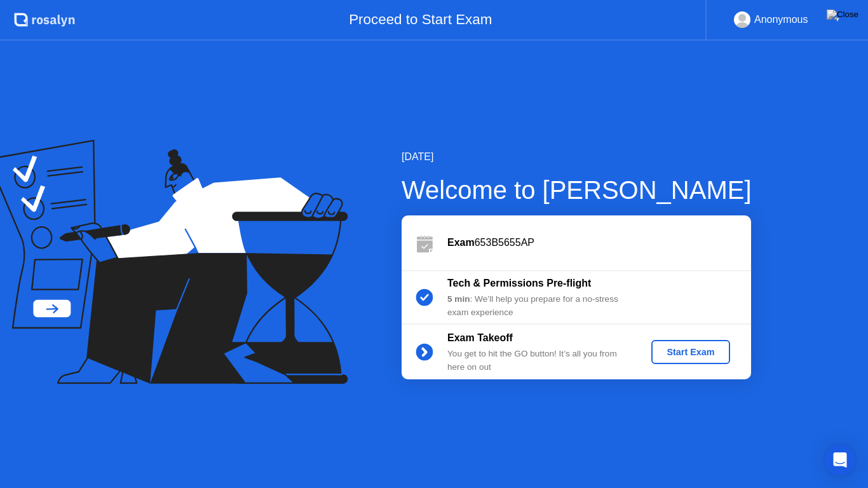  Describe the element at coordinates (840, 460) in the screenshot. I see `div: Open Intercom Messenger` at that location.